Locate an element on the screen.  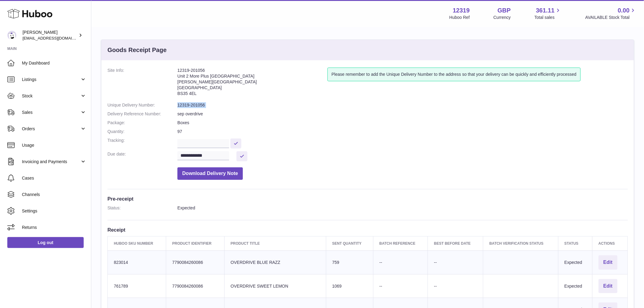
dt: Package: is located at coordinates (142, 123).